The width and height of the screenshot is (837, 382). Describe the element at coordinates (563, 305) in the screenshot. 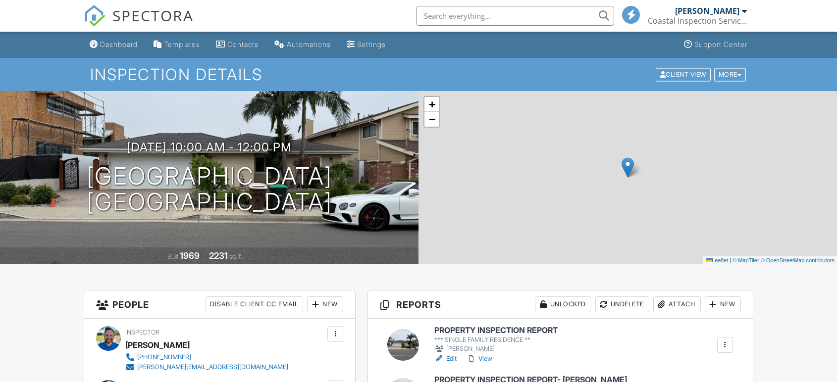

I see `div: Unlocked` at that location.